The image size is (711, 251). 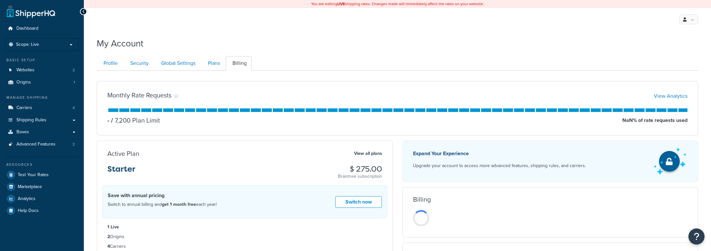 What do you see at coordinates (42, 199) in the screenshot?
I see `li: Analytics` at bounding box center [42, 199].